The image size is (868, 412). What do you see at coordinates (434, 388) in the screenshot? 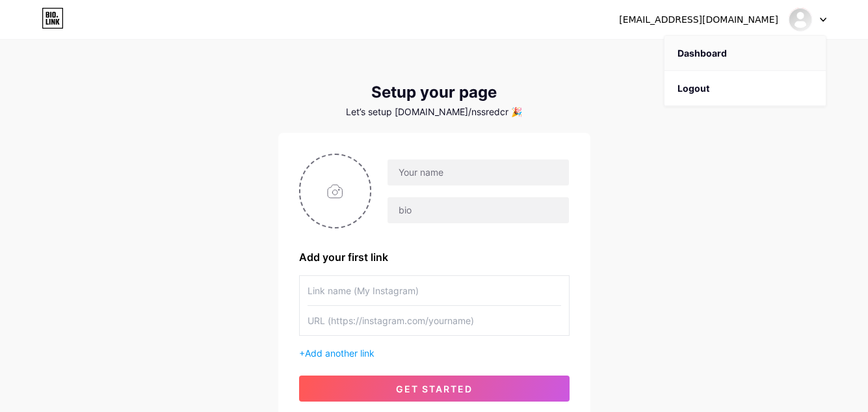
I see `button: get started` at bounding box center [434, 388].